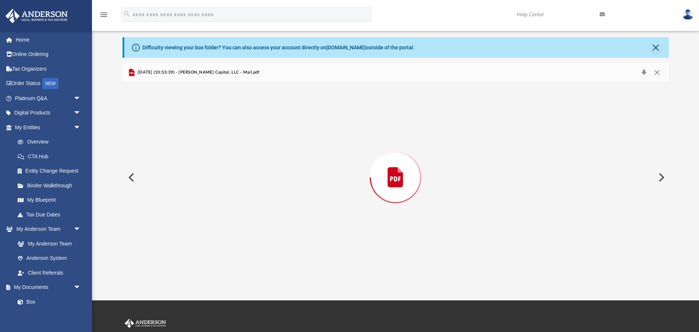 The image size is (699, 332). What do you see at coordinates (49, 54) in the screenshot?
I see `a: Online Ordering` at bounding box center [49, 54].